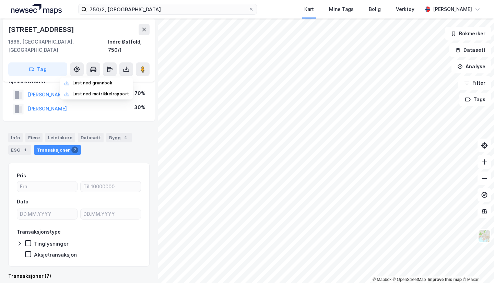 This screenshot has height=283, width=494. Describe the element at coordinates (60, 138) in the screenshot. I see `div: Leietakere` at that location.